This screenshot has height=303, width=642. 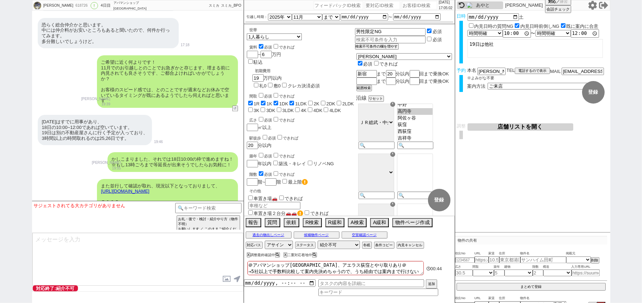 What do you see at coordinates (488, 5) in the screenshot?
I see `div: あやと` at bounding box center [488, 5].